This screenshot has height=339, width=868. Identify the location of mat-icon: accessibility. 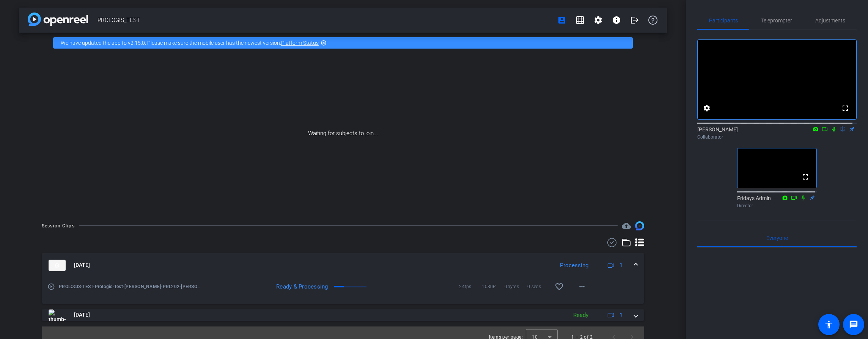
(829, 324).